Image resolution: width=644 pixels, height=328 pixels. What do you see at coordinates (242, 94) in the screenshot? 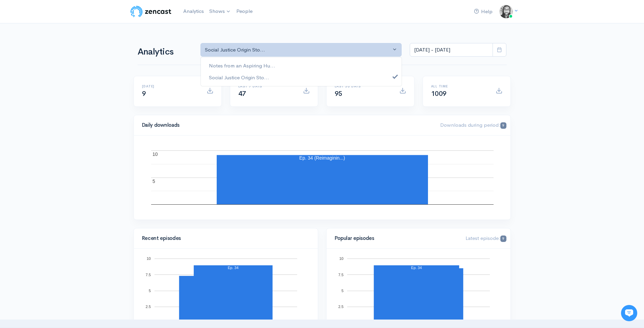
I see `span: 47` at bounding box center [242, 94].